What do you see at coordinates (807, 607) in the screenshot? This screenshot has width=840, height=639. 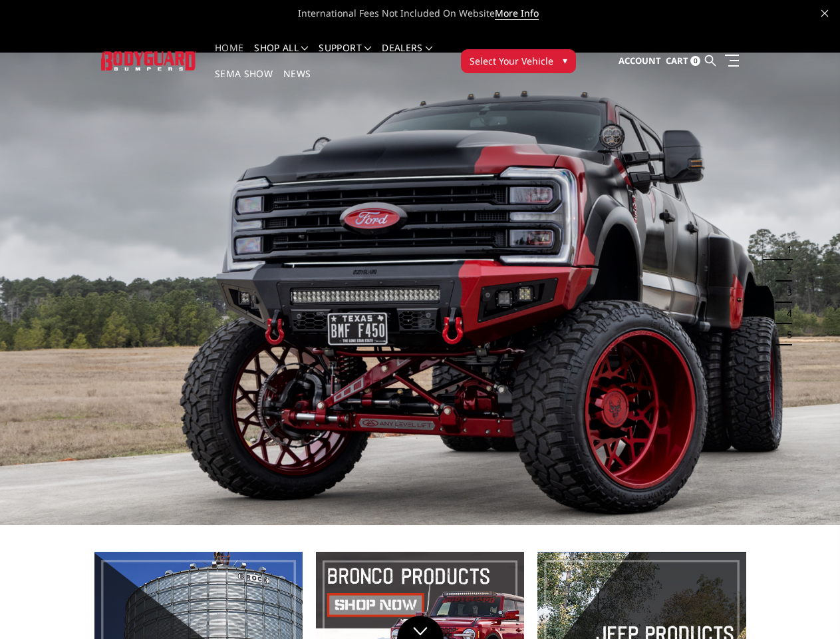 I see `div: Chat Widget` at bounding box center [807, 607].